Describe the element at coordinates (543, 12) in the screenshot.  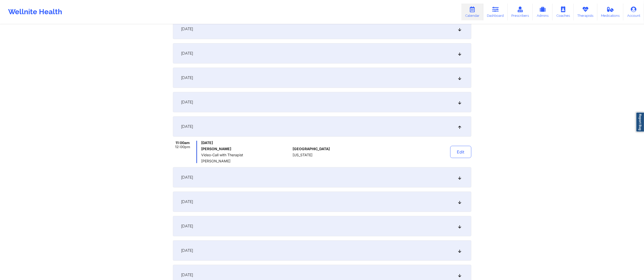
I see `a: Admins` at that location.